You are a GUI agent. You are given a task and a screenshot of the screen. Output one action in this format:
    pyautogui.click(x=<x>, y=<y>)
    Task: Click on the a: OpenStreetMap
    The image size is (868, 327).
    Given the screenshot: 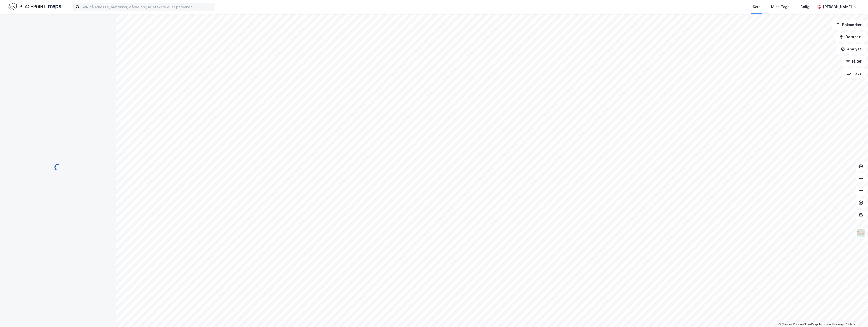 What is the action you would take?
    pyautogui.click(x=806, y=324)
    